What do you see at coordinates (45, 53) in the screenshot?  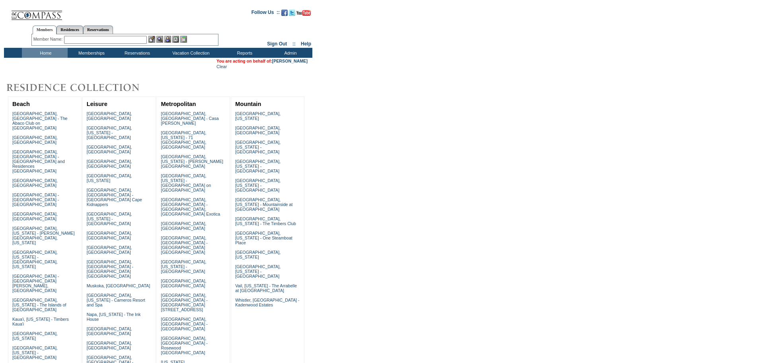 I see `td: Home` at bounding box center [45, 53].